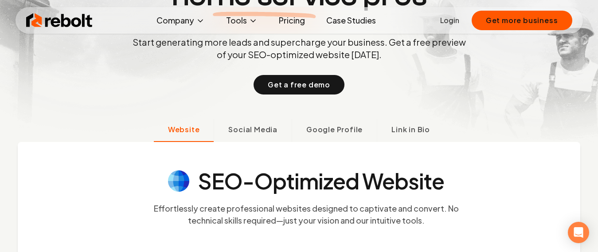 Image resolution: width=598 pixels, height=252 pixels. I want to click on span: Social Media, so click(253, 130).